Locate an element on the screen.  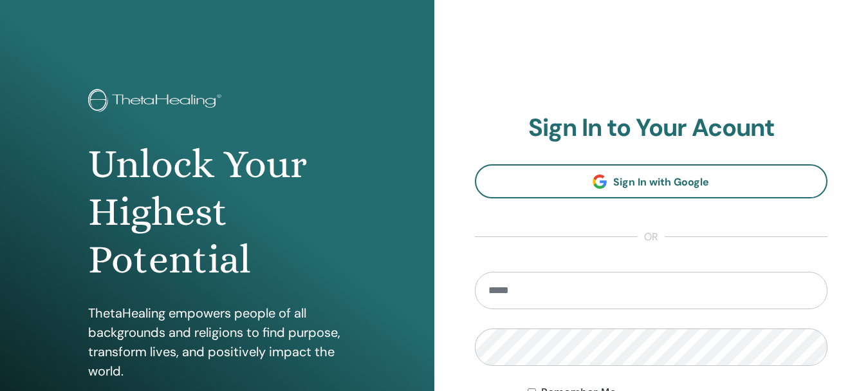
h1: Unlock Your Highest Potential is located at coordinates (217, 212).